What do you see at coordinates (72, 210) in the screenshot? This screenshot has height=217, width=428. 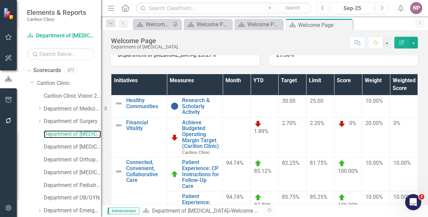 I see `a: Department of Emergency Medicine` at bounding box center [72, 210].